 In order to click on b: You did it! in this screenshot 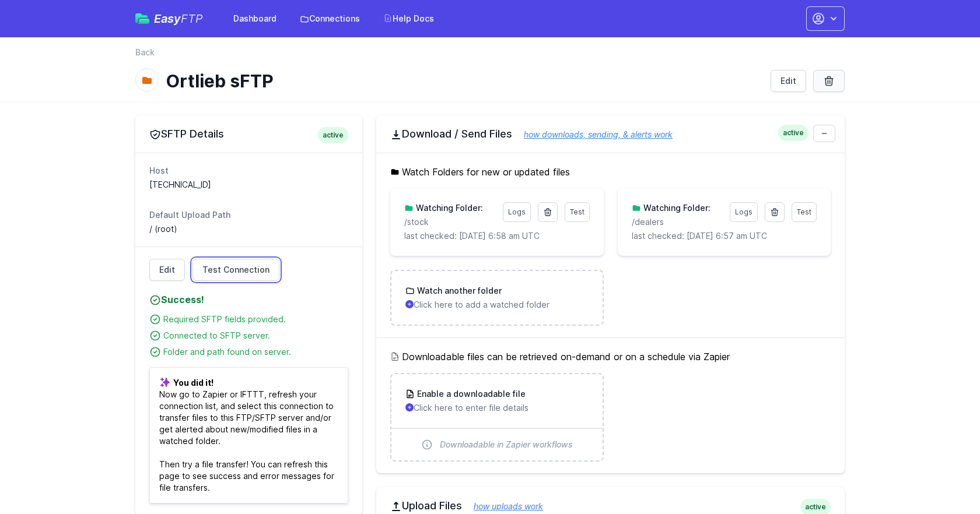, I will do `click(193, 382)`.